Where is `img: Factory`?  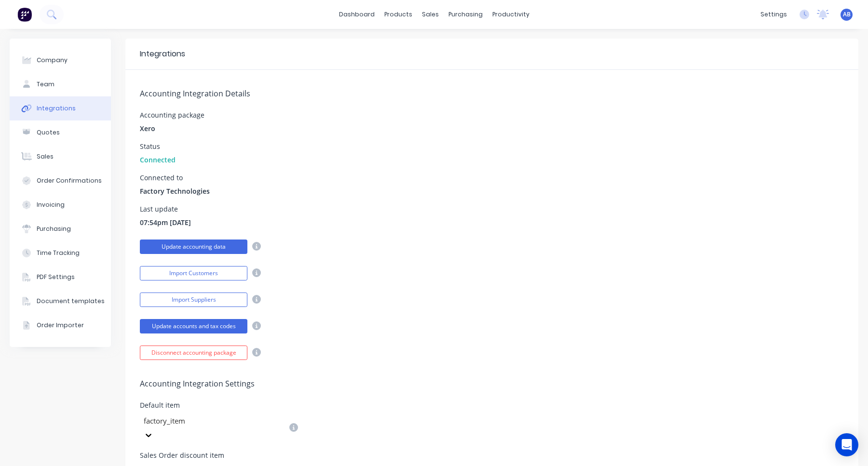
img: Factory is located at coordinates (25, 14).